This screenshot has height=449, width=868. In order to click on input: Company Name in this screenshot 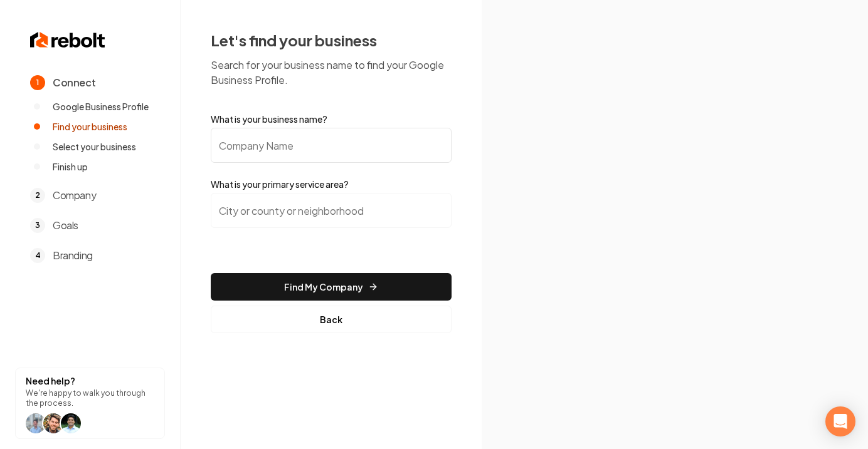, I will do `click(331, 146)`.